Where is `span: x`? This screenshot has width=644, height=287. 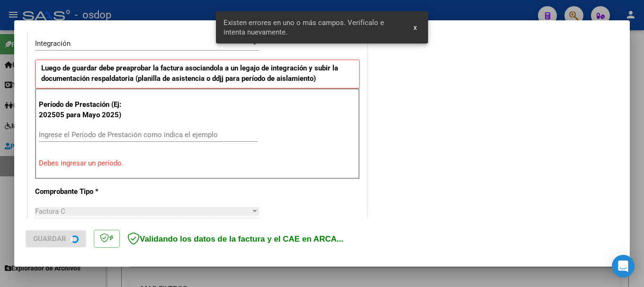 span: x is located at coordinates (415, 28).